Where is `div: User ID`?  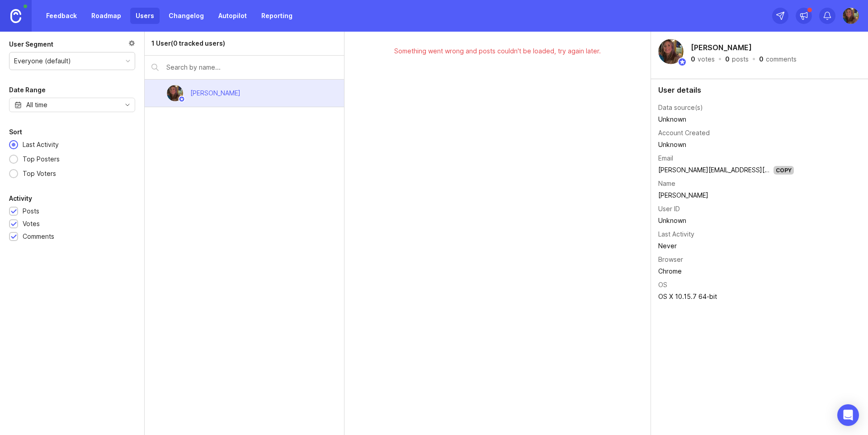
div: User ID is located at coordinates (669, 209).